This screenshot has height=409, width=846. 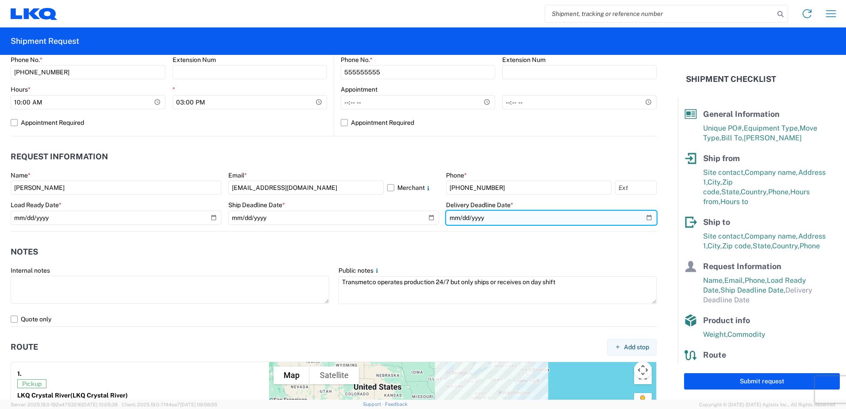 What do you see at coordinates (64, 405) in the screenshot?
I see `span: Server: 2025.19.0-192a4753216` at bounding box center [64, 405].